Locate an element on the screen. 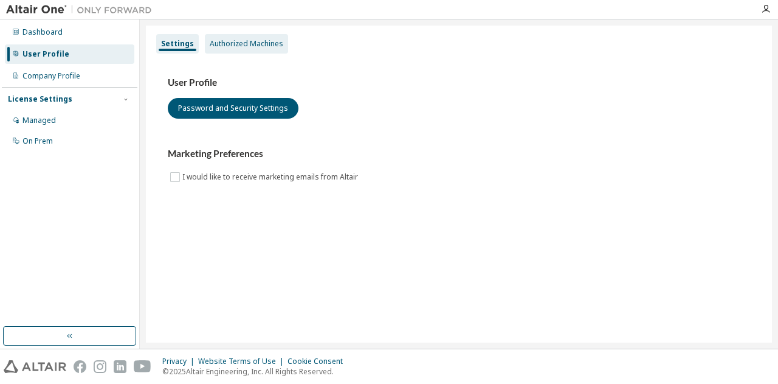  div: Privacy is located at coordinates (180, 361).